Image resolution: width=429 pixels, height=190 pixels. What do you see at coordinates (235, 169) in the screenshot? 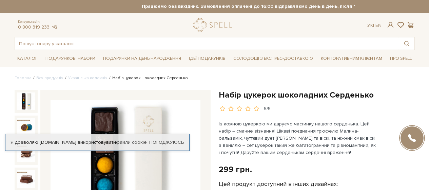
I see `div: 299 грн.` at bounding box center [235, 169].